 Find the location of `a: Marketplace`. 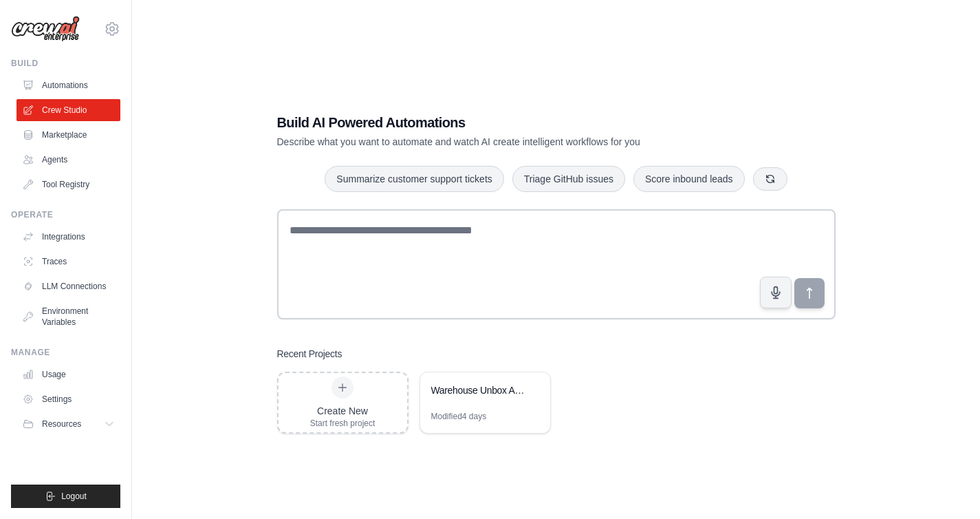

a: Marketplace is located at coordinates (68, 135).